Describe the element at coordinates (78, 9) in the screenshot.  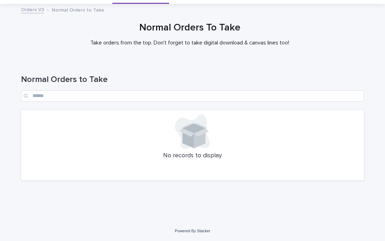
I see `p: Normal Orders to Take` at that location.